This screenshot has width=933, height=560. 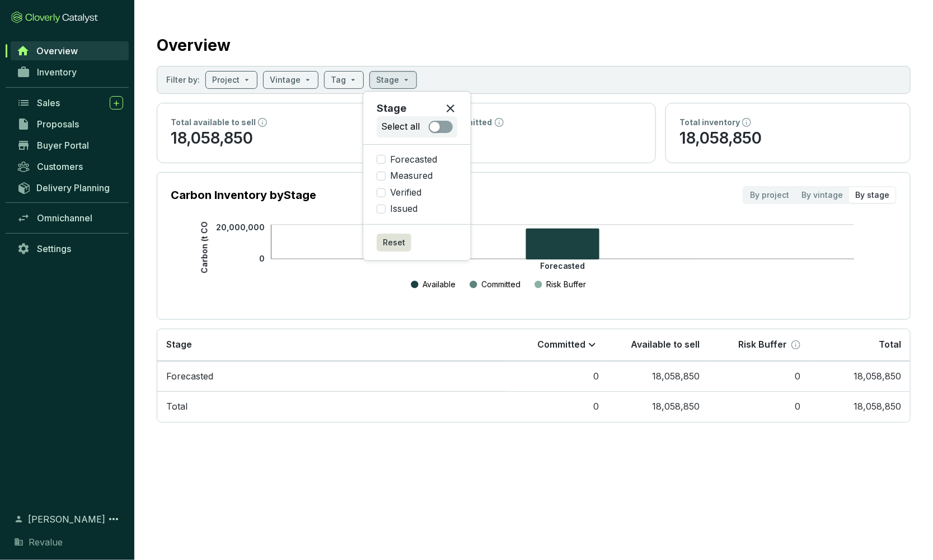 What do you see at coordinates (404, 209) in the screenshot?
I see `span: Issued` at bounding box center [404, 209].